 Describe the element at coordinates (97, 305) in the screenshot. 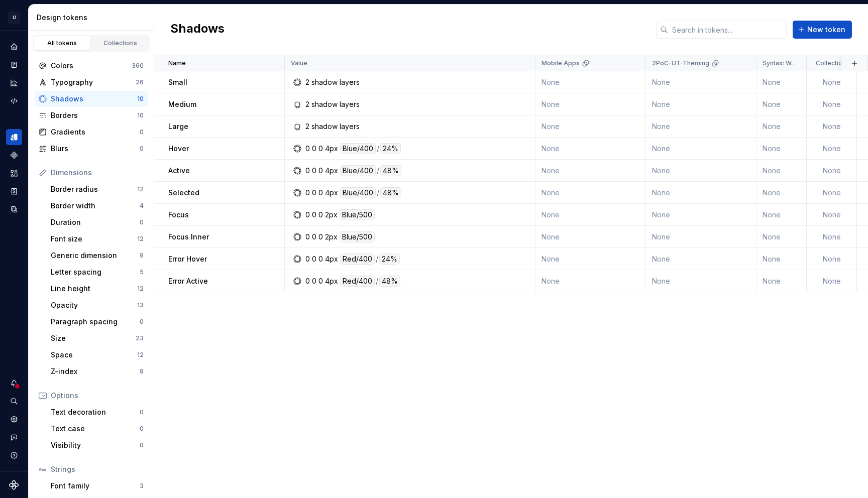

I see `a: Opacity13` at that location.